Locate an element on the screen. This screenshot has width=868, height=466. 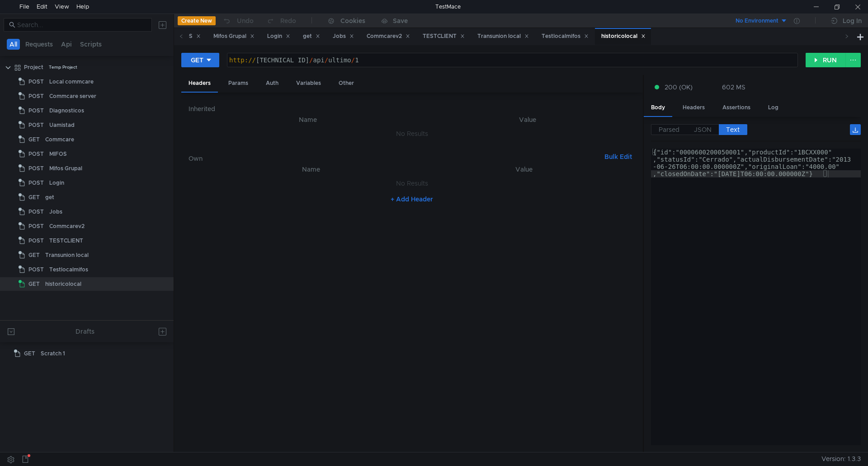
div: Scratch 1 is located at coordinates (53, 353).